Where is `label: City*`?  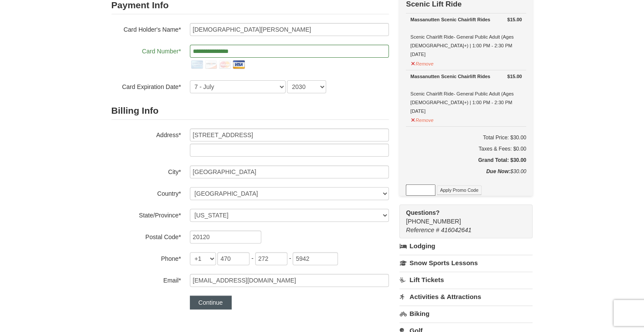 label: City* is located at coordinates (146, 171).